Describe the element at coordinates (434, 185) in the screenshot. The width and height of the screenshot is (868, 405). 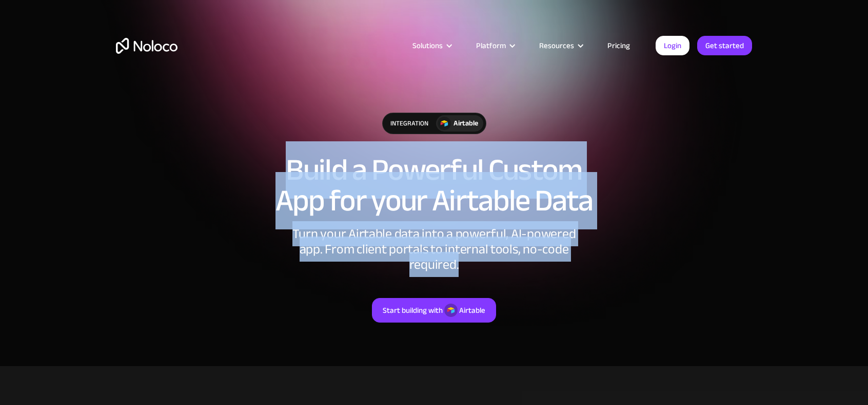
I see `h1: Build a Powerful Custom App for your Airtable Data` at that location.